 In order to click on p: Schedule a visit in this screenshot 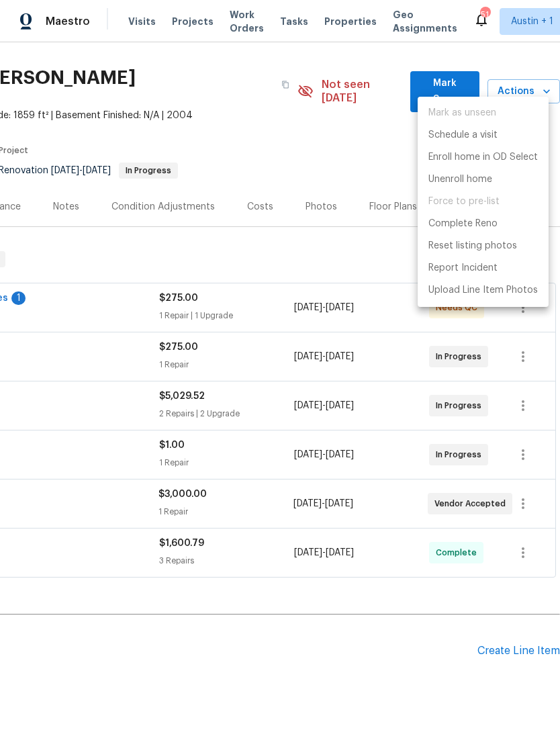, I will do `click(463, 135)`.